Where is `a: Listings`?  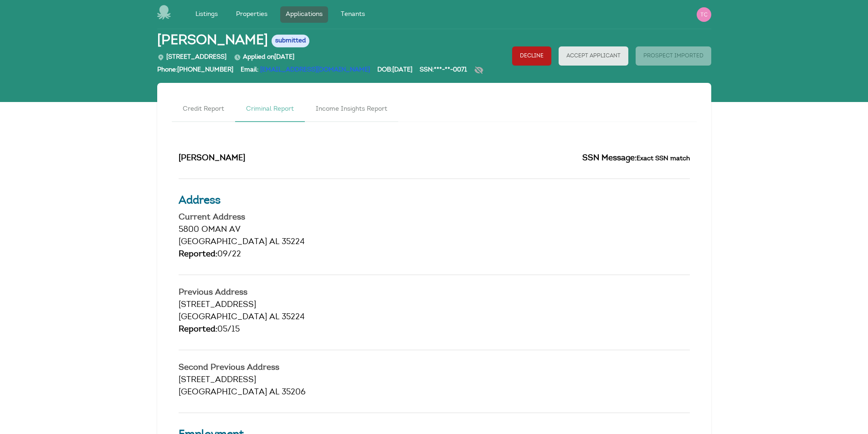 a: Listings is located at coordinates (206, 14).